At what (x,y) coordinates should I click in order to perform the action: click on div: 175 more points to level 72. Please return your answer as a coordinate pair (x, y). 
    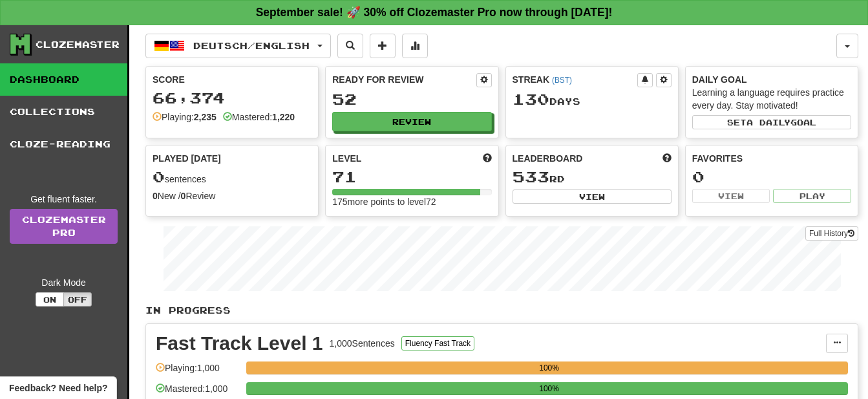
    Looking at the image, I should click on (412, 202).